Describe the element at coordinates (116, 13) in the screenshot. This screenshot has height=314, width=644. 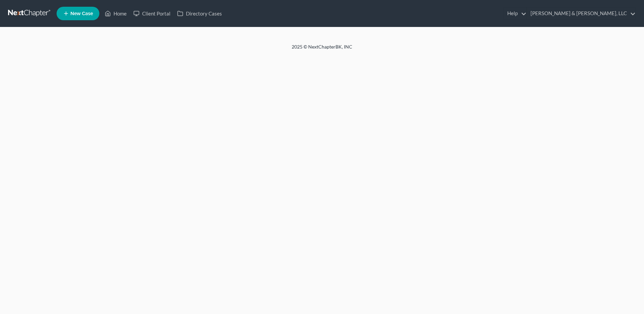
I see `a: Home` at that location.